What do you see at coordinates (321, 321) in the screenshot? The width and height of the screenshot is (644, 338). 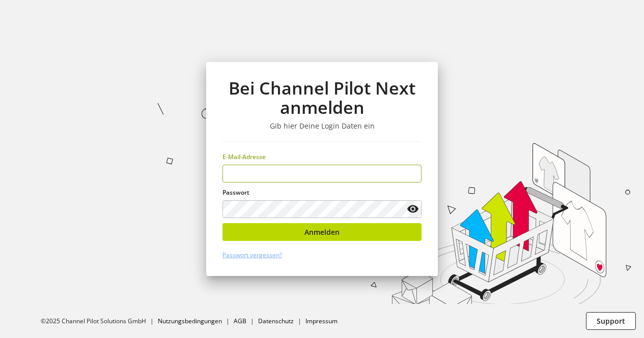 I see `a: Impressum` at bounding box center [321, 321].